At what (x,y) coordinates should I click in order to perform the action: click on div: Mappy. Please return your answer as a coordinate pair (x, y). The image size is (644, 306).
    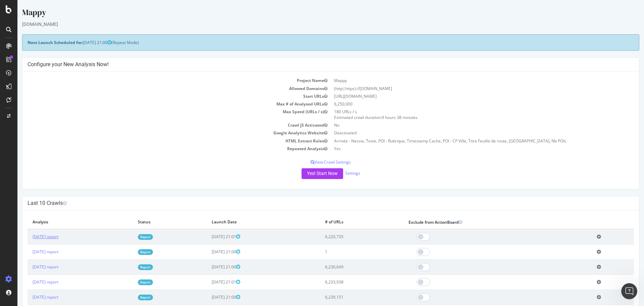
    Looking at the image, I should click on (314, 14).